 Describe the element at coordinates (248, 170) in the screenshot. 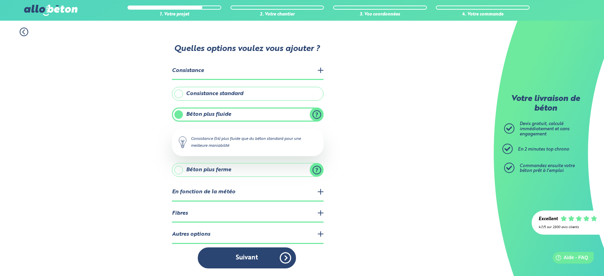

I see `label: Béton plus ferme` at that location.